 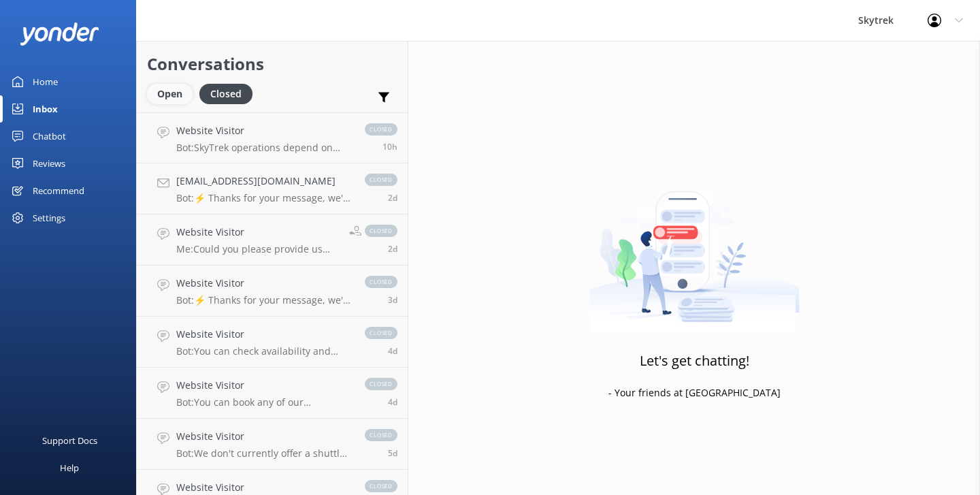 I want to click on span: 08:57pm 14-Aug-2025 (UTC +12:00) Pacific/Auckland, so click(x=393, y=300).